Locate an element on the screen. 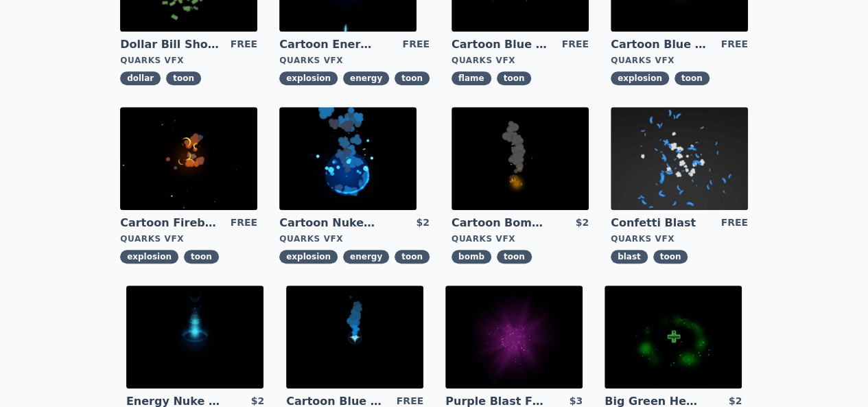 The width and height of the screenshot is (868, 407). a: Cartoon Blue Gas Explosion is located at coordinates (660, 45).